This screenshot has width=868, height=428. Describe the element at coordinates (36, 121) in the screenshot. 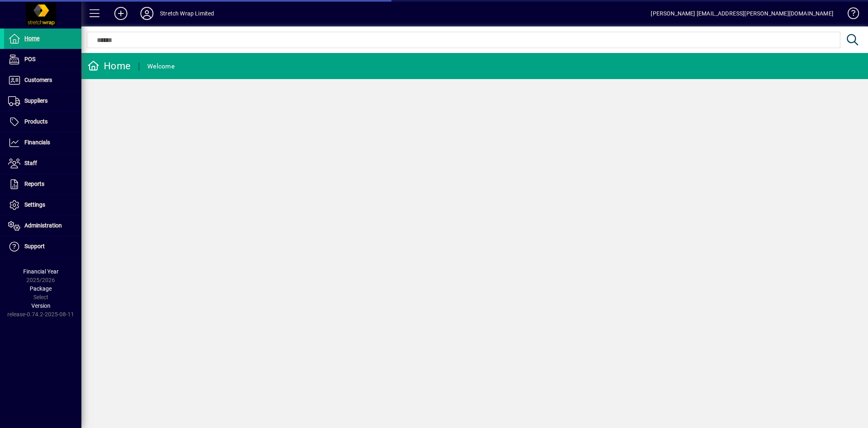

I see `span: Products` at that location.